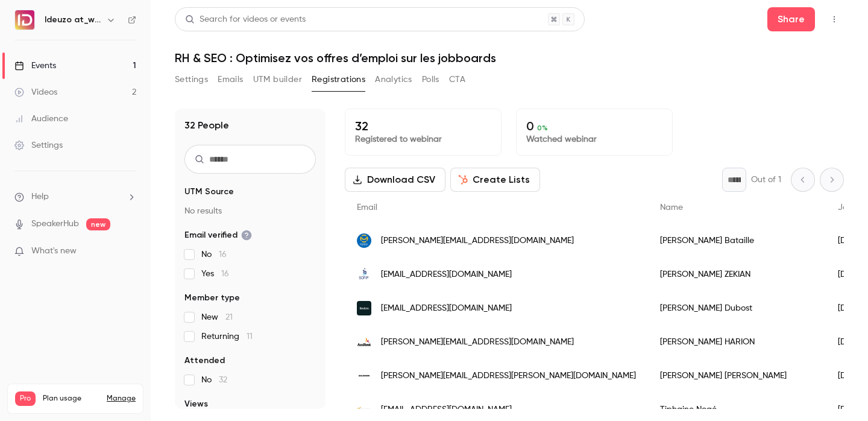 The height and width of the screenshot is (421, 868). Describe the element at coordinates (229, 317) in the screenshot. I see `span: 21` at that location.